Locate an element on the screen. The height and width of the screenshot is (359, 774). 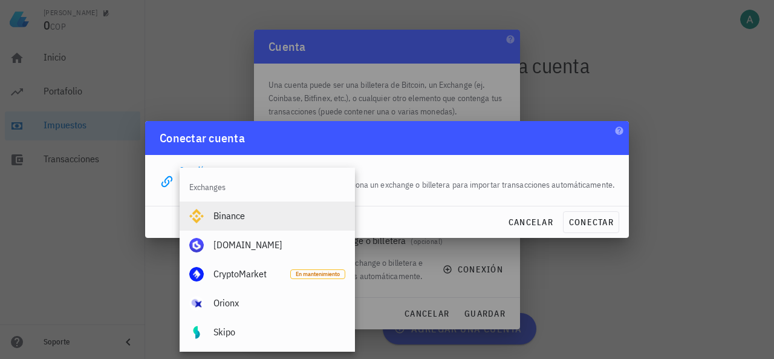
label: Conexión is located at coordinates (194, 169).